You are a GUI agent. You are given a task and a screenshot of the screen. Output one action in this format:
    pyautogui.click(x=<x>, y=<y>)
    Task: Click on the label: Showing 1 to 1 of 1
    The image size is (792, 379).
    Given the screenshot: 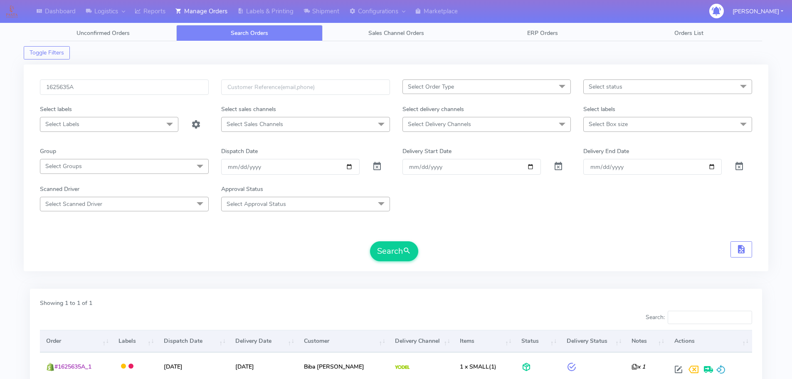 What is the action you would take?
    pyautogui.click(x=66, y=303)
    